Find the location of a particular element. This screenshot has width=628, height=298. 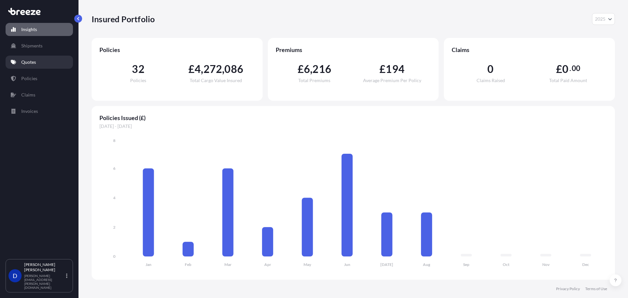

tspan: May is located at coordinates (308, 264).